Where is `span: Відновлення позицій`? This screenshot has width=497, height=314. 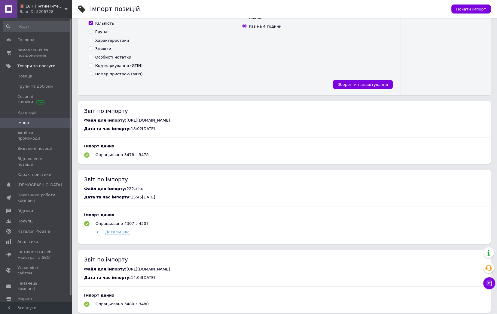 span: Відновлення позицій is located at coordinates (36, 162).